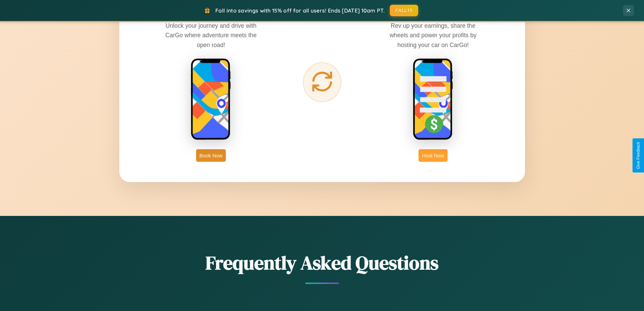 This screenshot has width=644, height=311. What do you see at coordinates (211, 35) in the screenshot?
I see `p: Unlock your journey and drive with CarGo where adventure meets the open road!` at bounding box center [211, 35].